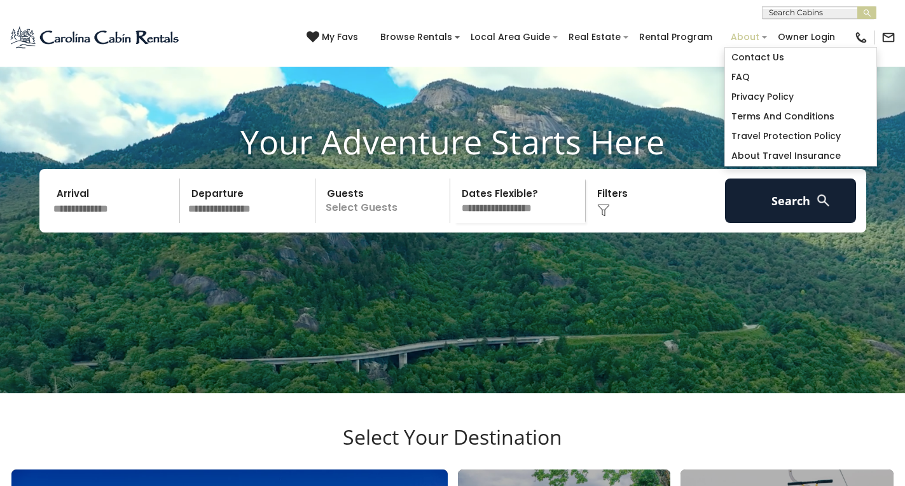  I want to click on a: Rental Program, so click(675, 37).